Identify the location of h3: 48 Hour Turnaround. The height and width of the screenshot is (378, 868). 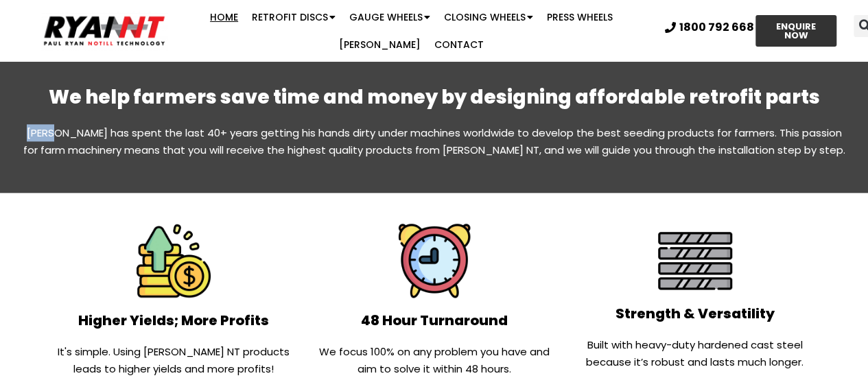
(434, 320).